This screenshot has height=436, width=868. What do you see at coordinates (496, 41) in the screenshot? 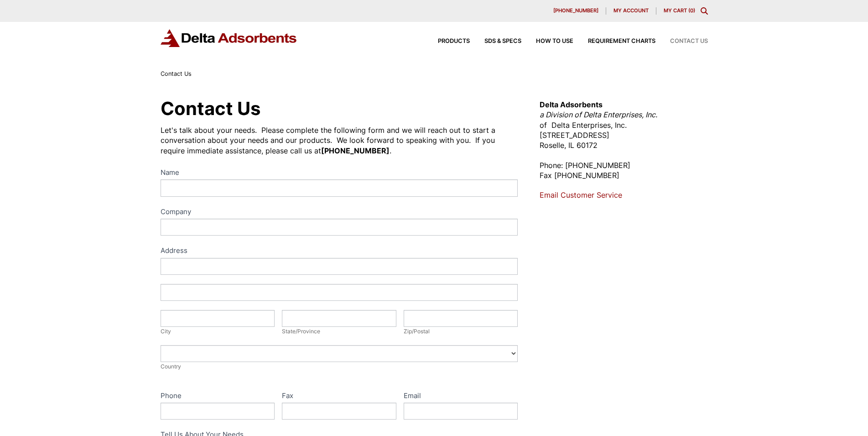
I see `a: SDS & SPECS` at bounding box center [496, 41].